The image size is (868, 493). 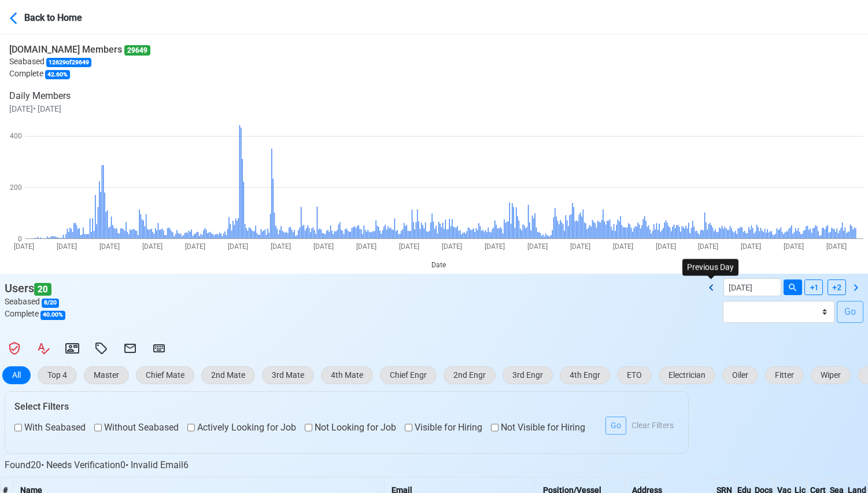 I want to click on span: 40.00 %, so click(x=53, y=315).